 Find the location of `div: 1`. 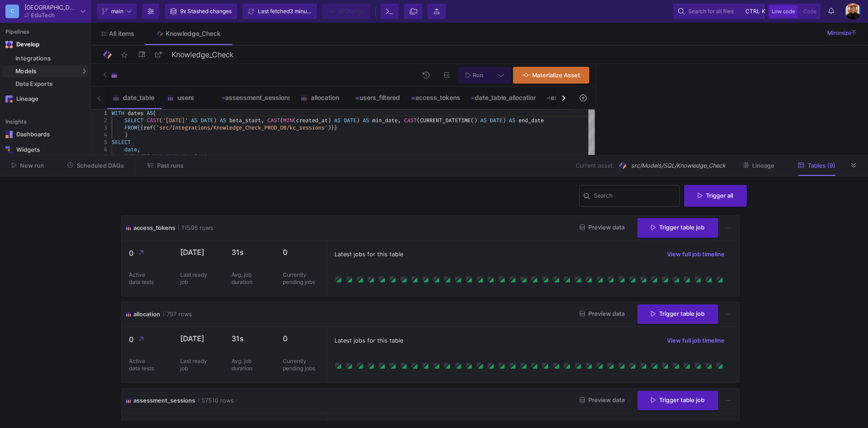

div: 1 is located at coordinates (99, 113).